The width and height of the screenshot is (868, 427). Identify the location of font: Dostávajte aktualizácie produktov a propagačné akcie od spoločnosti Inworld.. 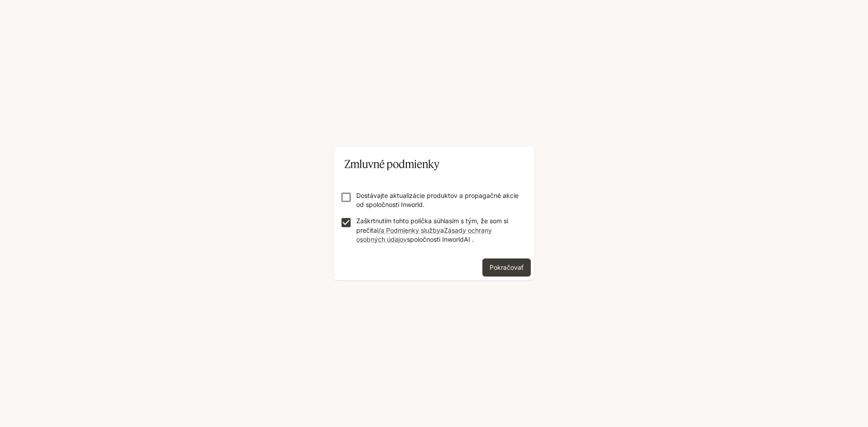
(437, 200).